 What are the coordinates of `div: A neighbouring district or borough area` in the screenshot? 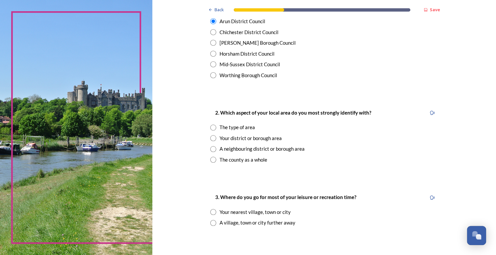 It's located at (262, 149).